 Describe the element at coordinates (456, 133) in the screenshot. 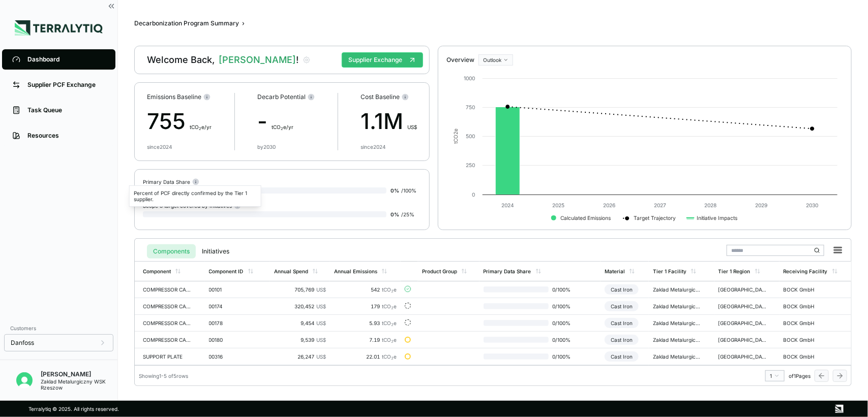

I see `tspan: 2` at that location.